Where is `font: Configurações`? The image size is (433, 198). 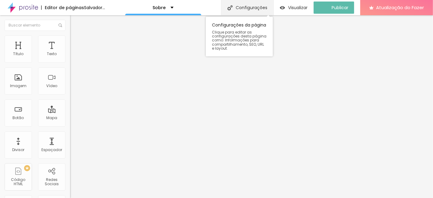
font: Configurações is located at coordinates (252, 8).